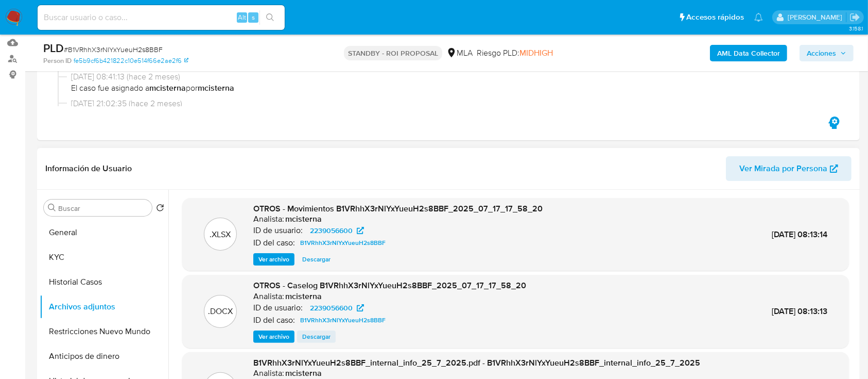 This screenshot has width=868, height=379. Describe the element at coordinates (459, 53) in the screenshot. I see `div: MLA` at that location.